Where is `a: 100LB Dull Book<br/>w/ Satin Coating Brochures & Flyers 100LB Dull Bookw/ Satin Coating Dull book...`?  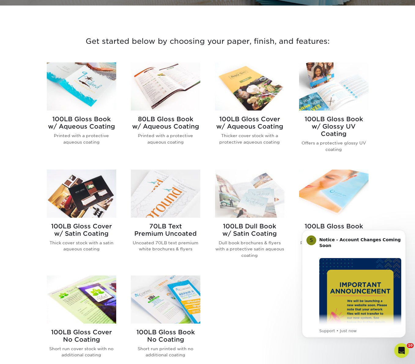
a: 100LB Dull Book<br/>w/ Satin Coating Brochures & Flyers 100LB Dull Bookw/ Satin Coating Dull book... is located at coordinates (250, 219).